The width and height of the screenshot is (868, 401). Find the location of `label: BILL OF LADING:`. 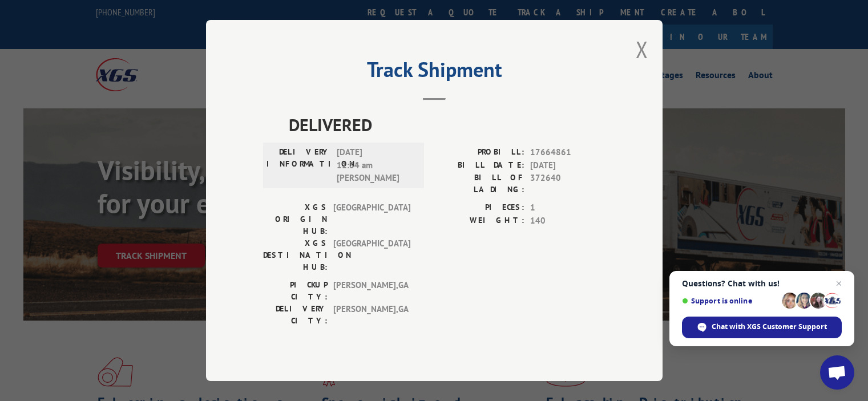

label: BILL OF LADING: is located at coordinates (479, 184).